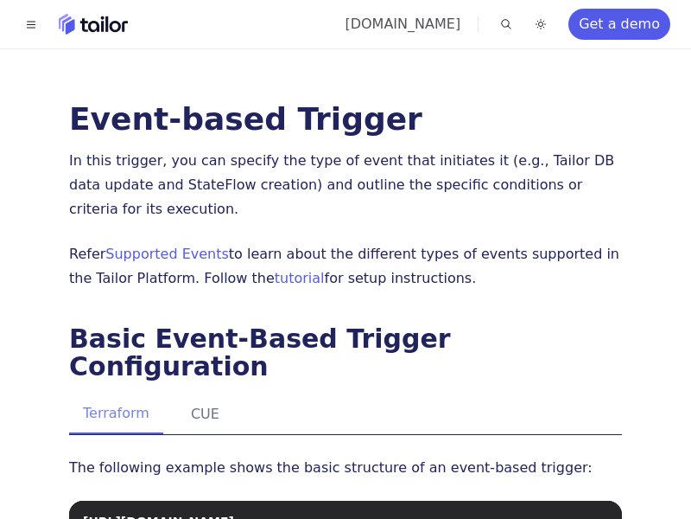 This screenshot has width=691, height=519. What do you see at coordinates (346, 185) in the screenshot?
I see `p: In this trigger, you can specify the type of event that initiates it (e.g., Tailor DB data update...` at bounding box center [346, 185].